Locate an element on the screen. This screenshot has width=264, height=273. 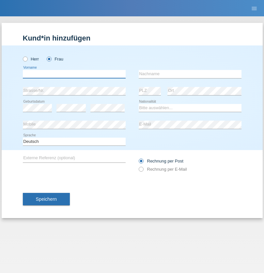
span: Speichern is located at coordinates (46, 199).